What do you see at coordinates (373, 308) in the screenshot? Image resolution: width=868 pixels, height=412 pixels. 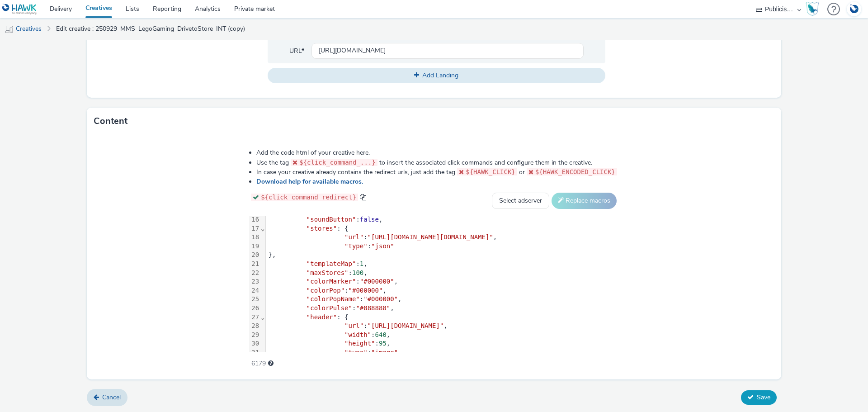 I see `span: "#888888"` at bounding box center [373, 308].